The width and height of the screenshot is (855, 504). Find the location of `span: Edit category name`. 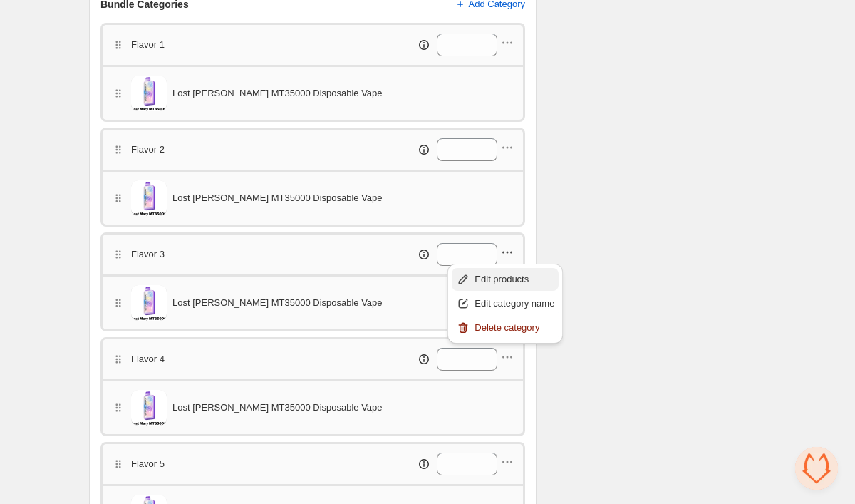

span: Edit category name is located at coordinates (514, 303).